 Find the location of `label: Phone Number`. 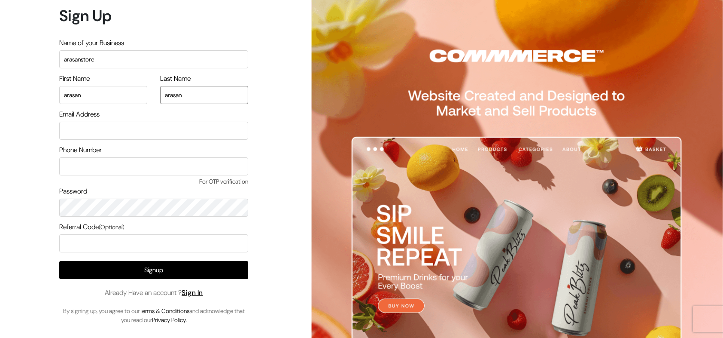

label: Phone Number is located at coordinates (80, 150).